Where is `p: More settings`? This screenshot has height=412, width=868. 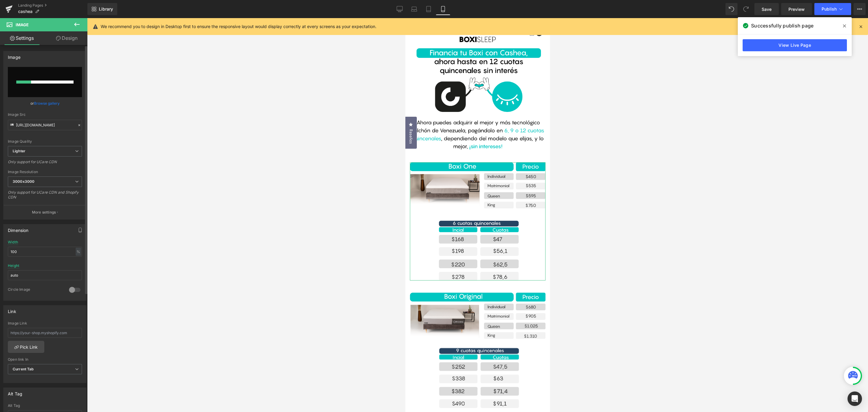
p: More settings is located at coordinates (44, 212).